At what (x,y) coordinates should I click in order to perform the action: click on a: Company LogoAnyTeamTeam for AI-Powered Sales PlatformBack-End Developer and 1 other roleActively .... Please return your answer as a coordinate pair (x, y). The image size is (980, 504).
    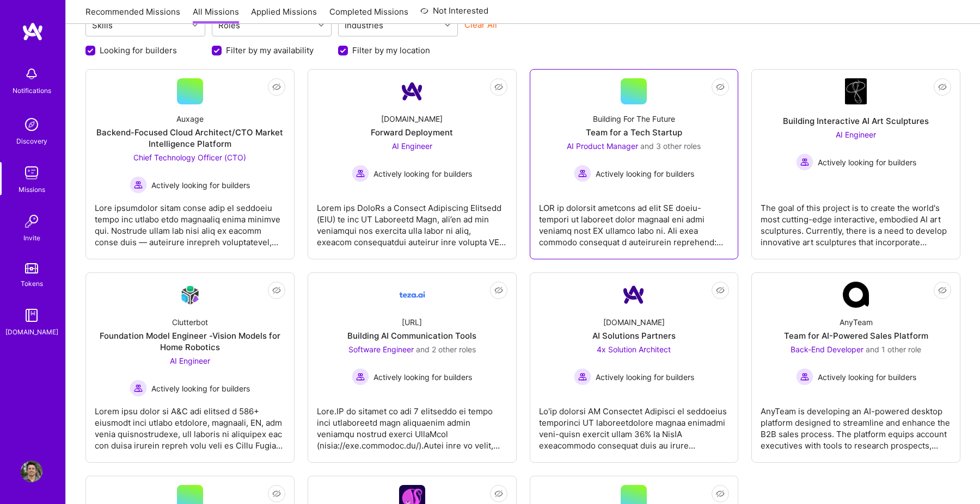
    Looking at the image, I should click on (856, 367).